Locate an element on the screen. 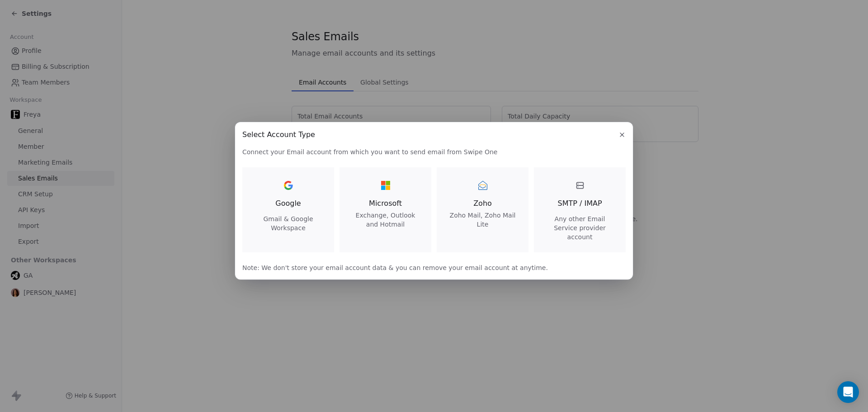  span: Any other Email Service provider account is located at coordinates (580, 228).